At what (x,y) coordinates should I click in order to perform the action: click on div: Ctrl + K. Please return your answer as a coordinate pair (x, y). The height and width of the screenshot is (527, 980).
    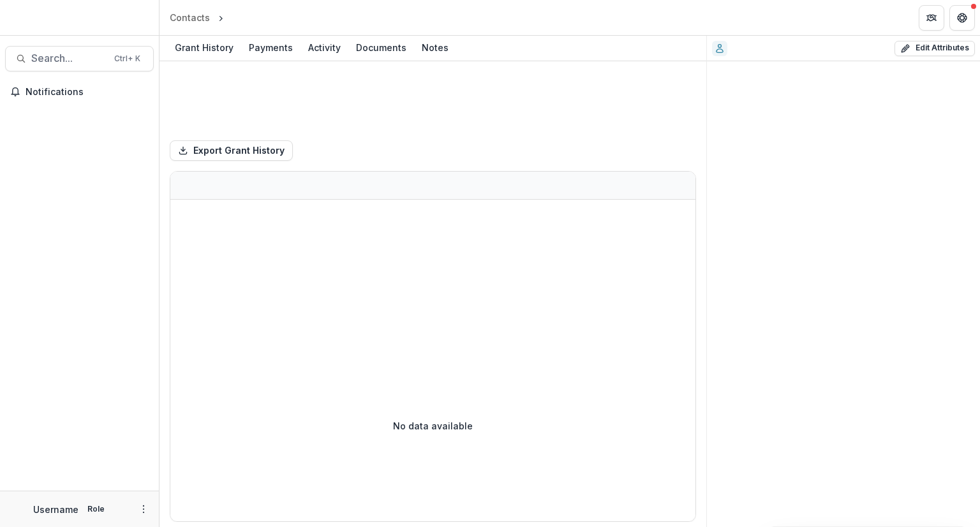
    Looking at the image, I should click on (127, 58).